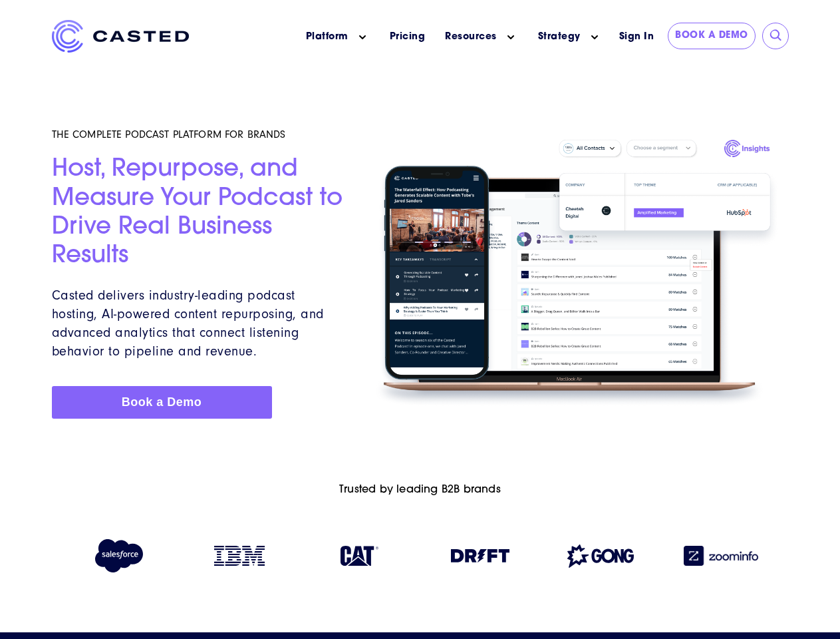 This screenshot has width=840, height=639. Describe the element at coordinates (480, 555) in the screenshot. I see `img: Drift logo` at that location.